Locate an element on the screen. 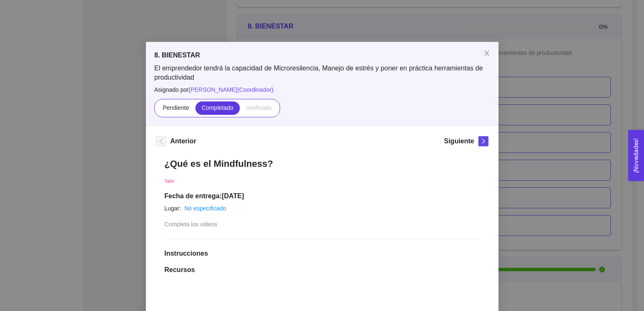 The height and width of the screenshot is (311, 644). span: Verificado is located at coordinates (258, 107).